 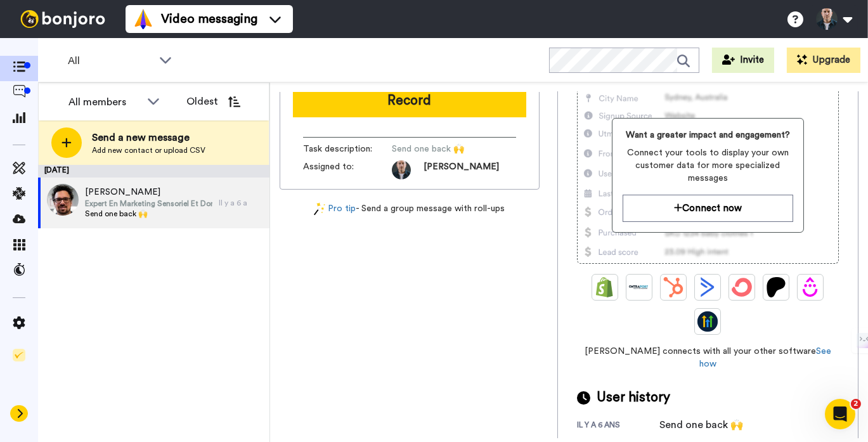 What do you see at coordinates (111, 61) in the screenshot?
I see `span: All` at bounding box center [111, 61].